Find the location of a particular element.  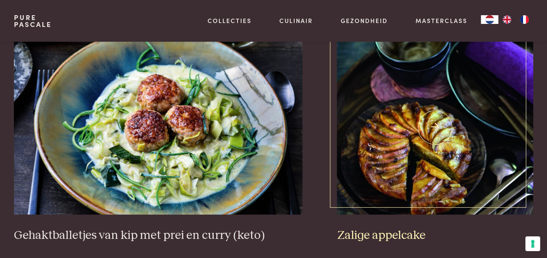

a: Culinair is located at coordinates (296, 20).